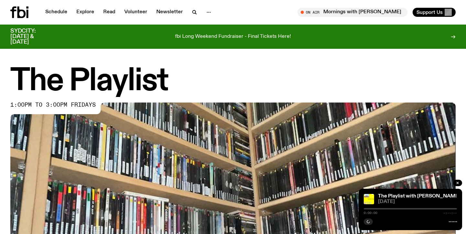 The height and width of the screenshot is (234, 466). Describe the element at coordinates (109, 12) in the screenshot. I see `a: Read` at that location.